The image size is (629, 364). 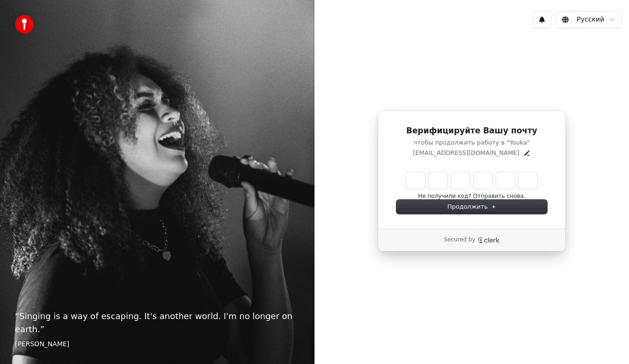 What do you see at coordinates (471, 197) in the screenshot?
I see `button: Не получили код? Отправить снова.` at bounding box center [471, 197].